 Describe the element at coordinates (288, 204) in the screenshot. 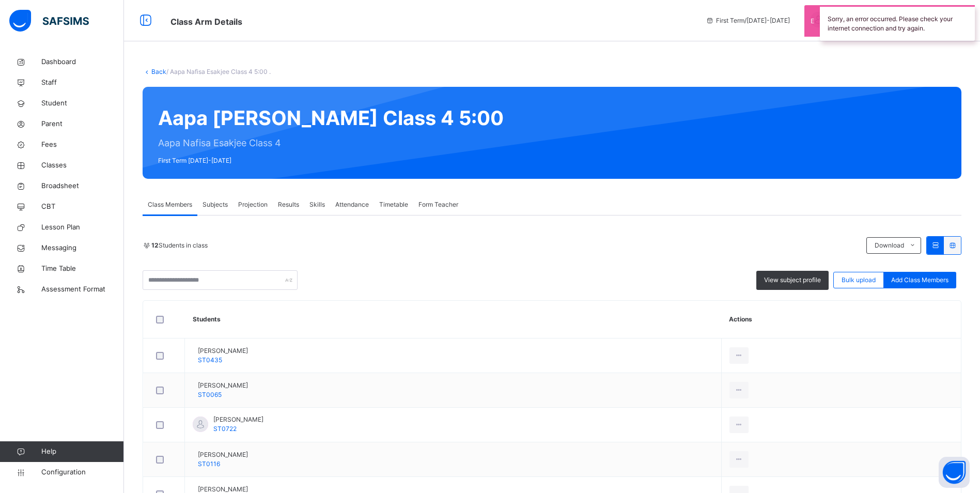

I see `span: Results` at that location.